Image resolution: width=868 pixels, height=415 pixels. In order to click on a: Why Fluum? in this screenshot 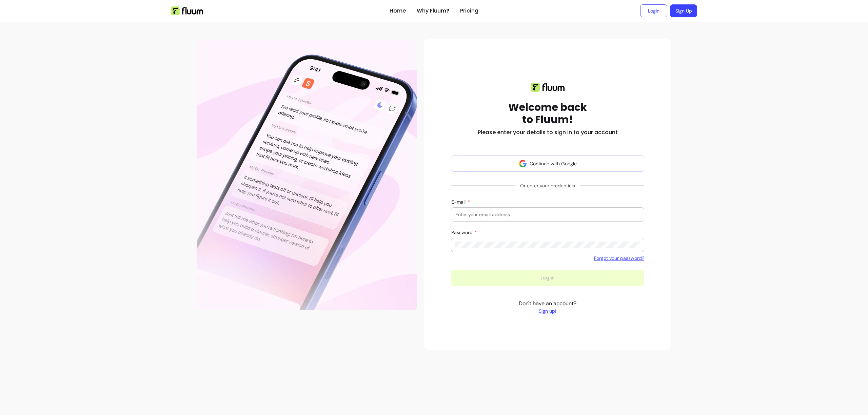, I will do `click(433, 11)`.